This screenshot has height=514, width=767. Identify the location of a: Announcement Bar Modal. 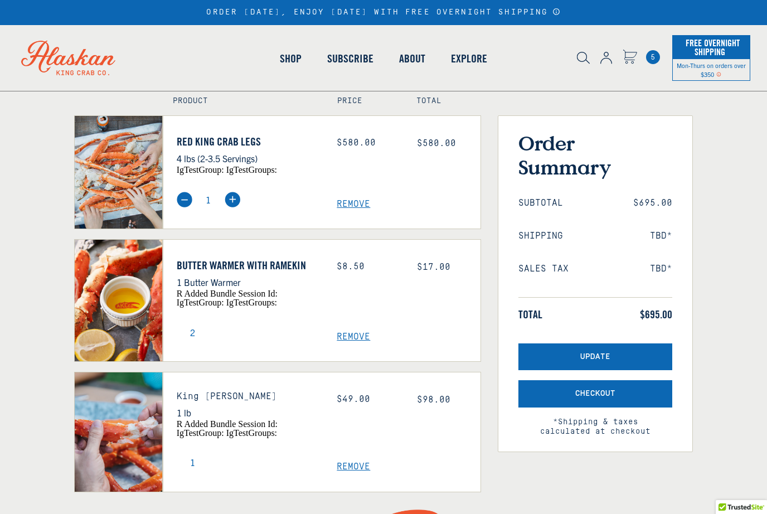
(556, 12).